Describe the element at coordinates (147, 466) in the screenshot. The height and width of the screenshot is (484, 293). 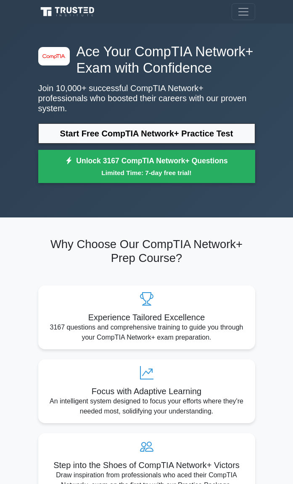
I see `h5: Step into the Shoes of CompTIA Network+ Victors` at that location.